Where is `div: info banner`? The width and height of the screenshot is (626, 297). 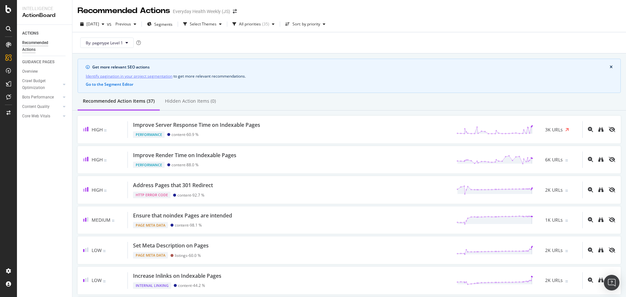 div: info banner is located at coordinates (349, 76).